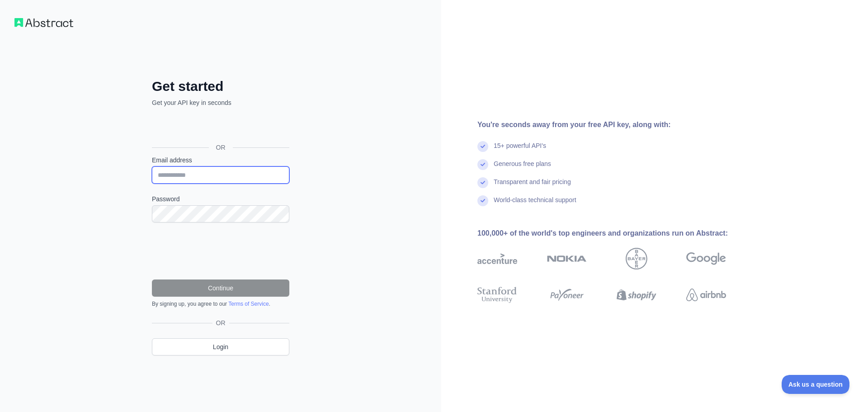  Describe the element at coordinates (221, 347) in the screenshot. I see `a: Login` at that location.